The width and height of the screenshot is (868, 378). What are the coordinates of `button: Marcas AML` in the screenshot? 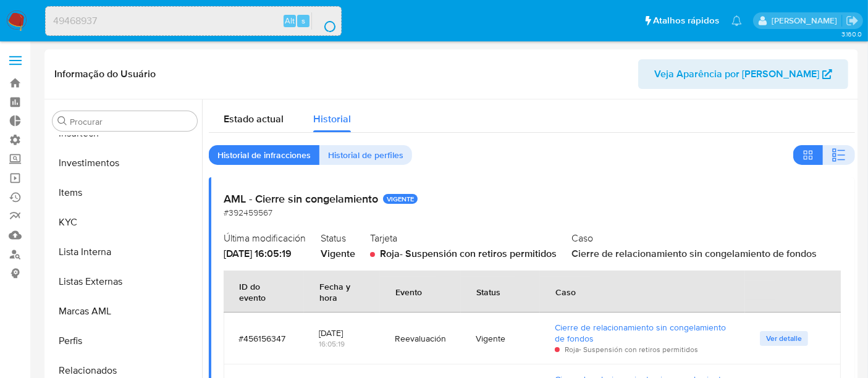 It's located at (125, 311).